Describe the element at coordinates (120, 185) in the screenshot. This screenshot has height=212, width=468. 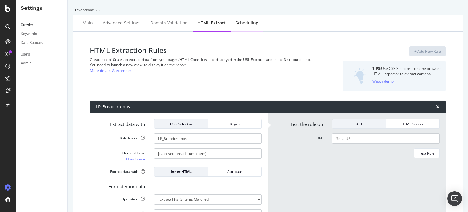
I see `label: Format your data` at that location.